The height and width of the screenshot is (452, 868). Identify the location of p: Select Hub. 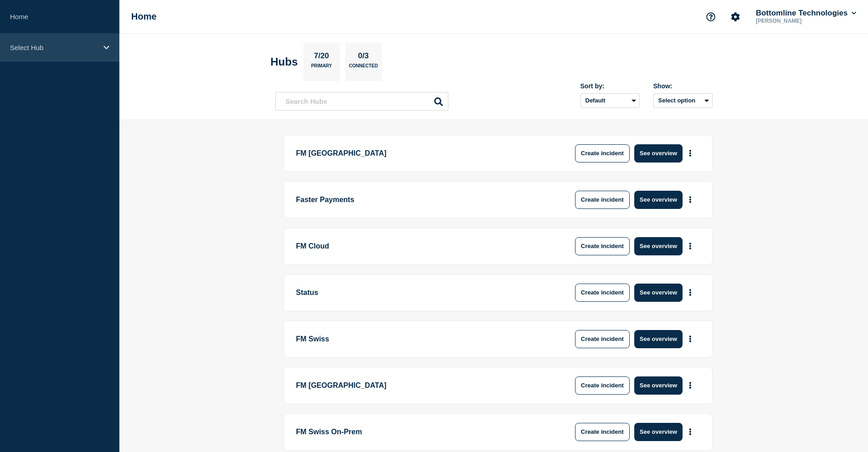
(54, 47).